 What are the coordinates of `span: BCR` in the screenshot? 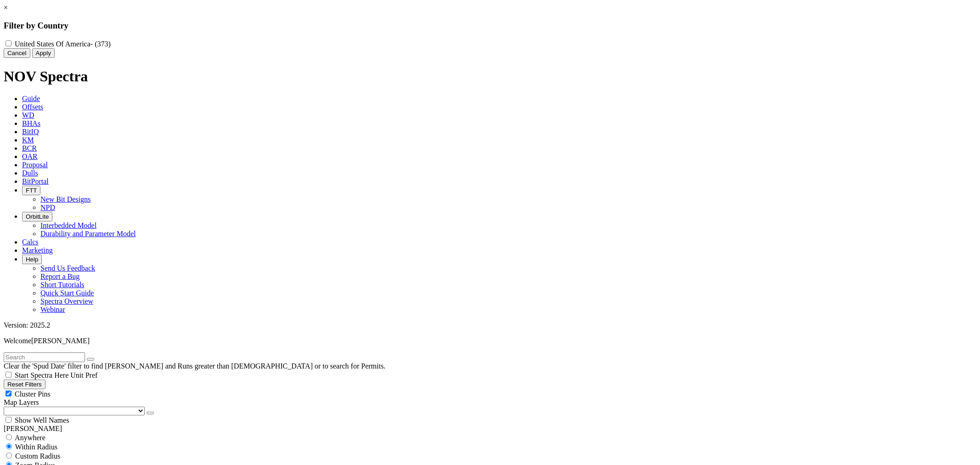 It's located at (30, 148).